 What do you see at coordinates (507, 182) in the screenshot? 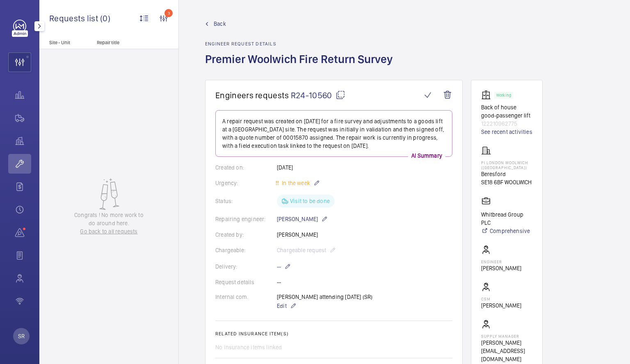
I see `p: SE18 6BF WOOLWICH` at bounding box center [507, 182].